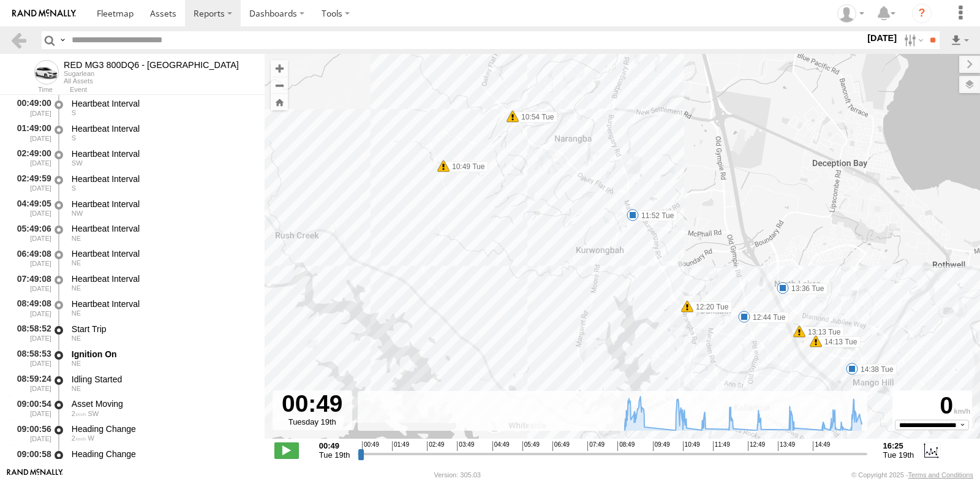  What do you see at coordinates (535, 117) in the screenshot?
I see `label: 10:54 Tue` at bounding box center [535, 117].